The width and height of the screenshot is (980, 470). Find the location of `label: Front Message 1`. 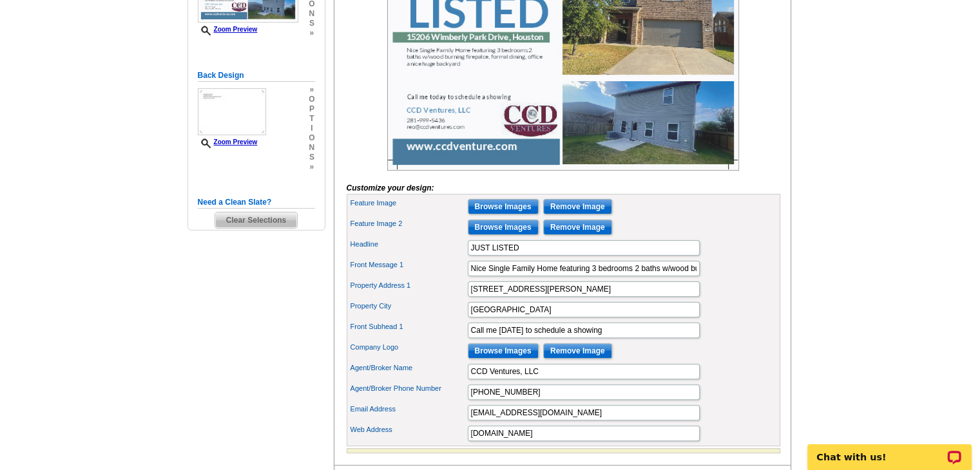

label: Front Message 1 is located at coordinates (409, 265).